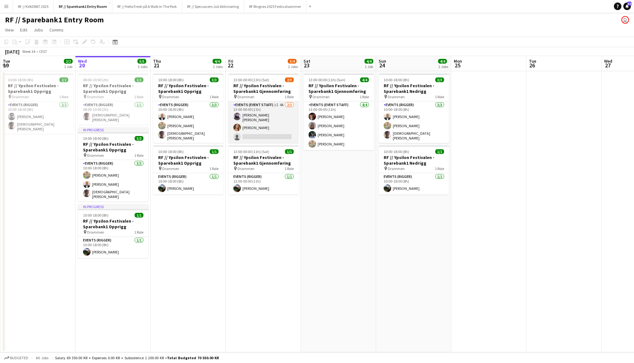  Describe the element at coordinates (147, 6) in the screenshot. I see `button: RF // Hello Fresh på A Walk In The Park` at that location.